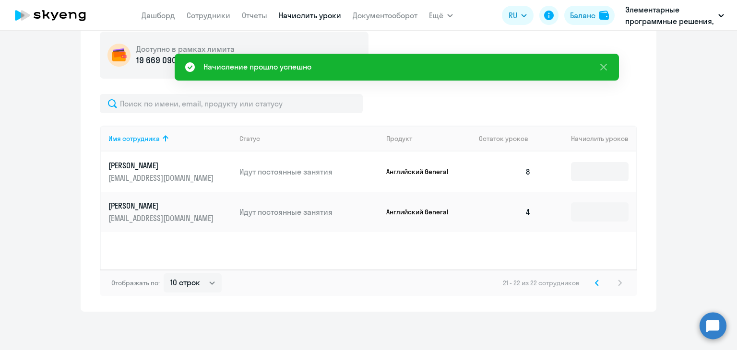 This screenshot has width=737, height=350. I want to click on span: RU, so click(513, 15).